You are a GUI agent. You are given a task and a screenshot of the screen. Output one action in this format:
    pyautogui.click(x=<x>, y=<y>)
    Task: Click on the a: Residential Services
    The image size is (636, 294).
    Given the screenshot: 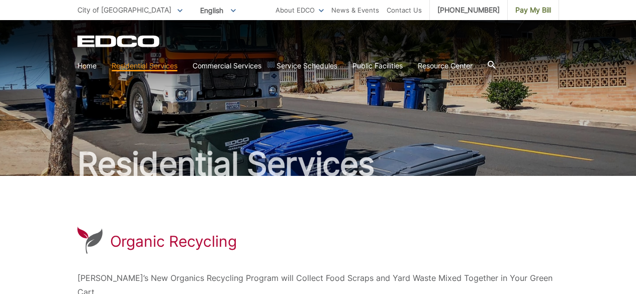 What is the action you would take?
    pyautogui.click(x=144, y=66)
    